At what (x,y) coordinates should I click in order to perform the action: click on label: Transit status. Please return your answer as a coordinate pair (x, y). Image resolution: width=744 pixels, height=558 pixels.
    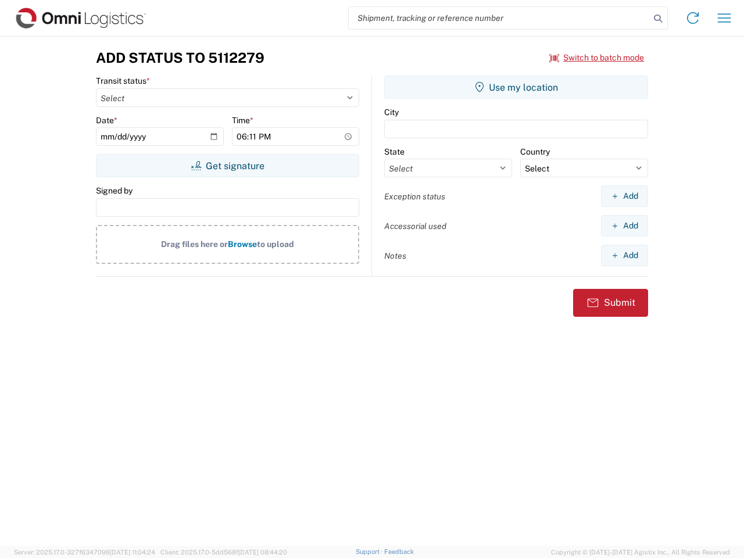
    Looking at the image, I should click on (123, 81).